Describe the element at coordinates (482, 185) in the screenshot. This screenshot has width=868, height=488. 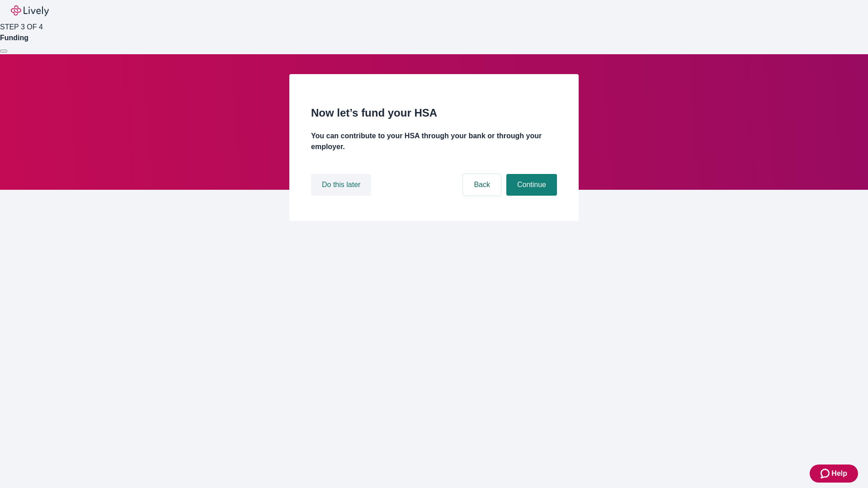
I see `button: Back` at that location.